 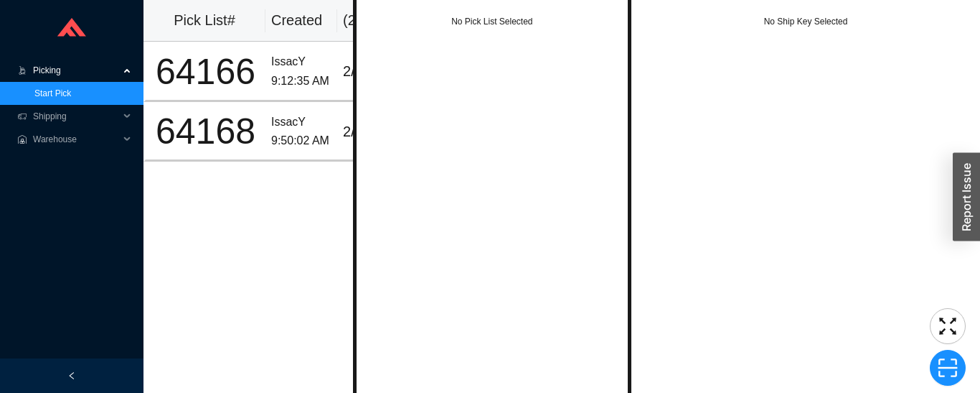 What do you see at coordinates (948, 326) in the screenshot?
I see `span: fullscreen` at bounding box center [948, 326].